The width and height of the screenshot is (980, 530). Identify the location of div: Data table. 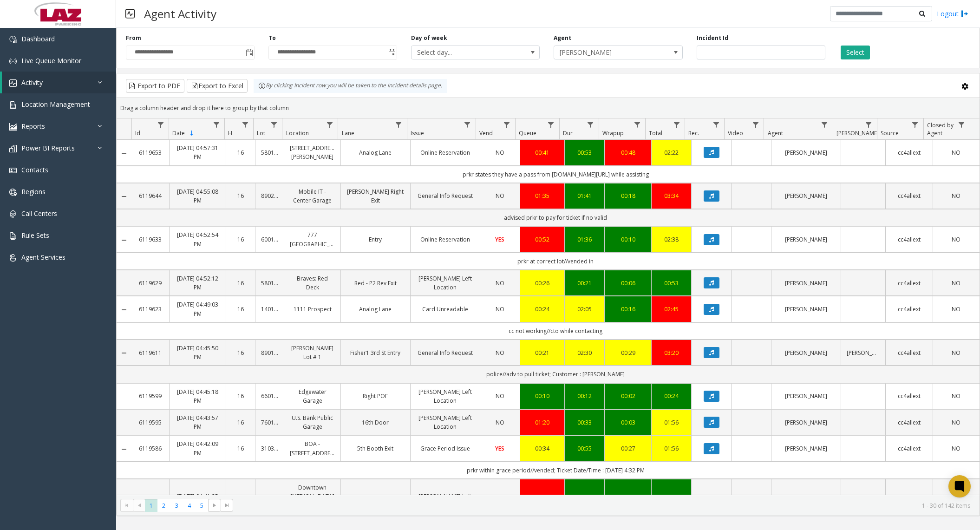
(548, 307).